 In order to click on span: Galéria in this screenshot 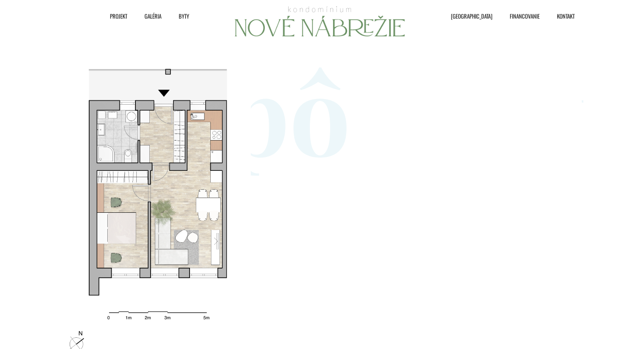, I will do `click(153, 16)`.